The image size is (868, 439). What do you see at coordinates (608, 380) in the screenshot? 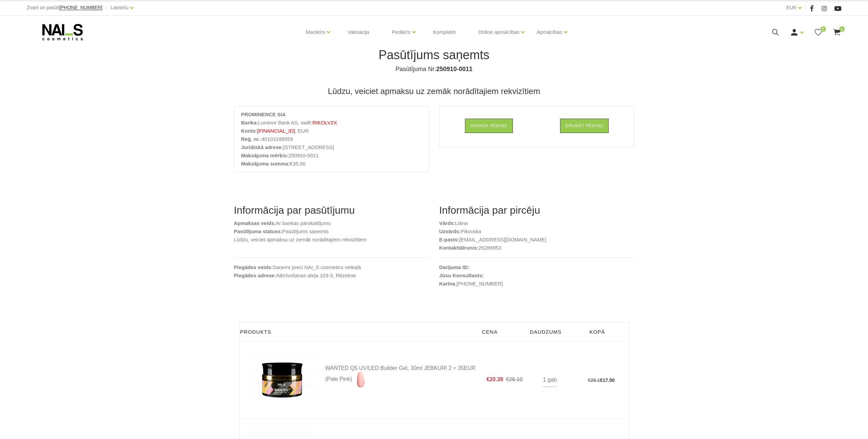
I see `span: 17.50` at bounding box center [608, 380].